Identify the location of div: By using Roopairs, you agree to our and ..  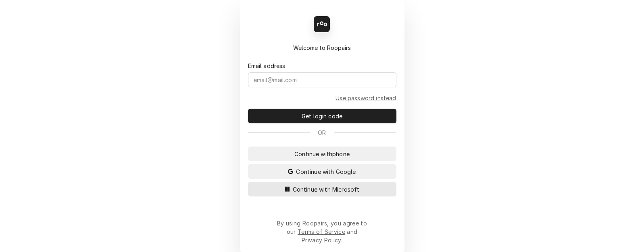
(322, 231).